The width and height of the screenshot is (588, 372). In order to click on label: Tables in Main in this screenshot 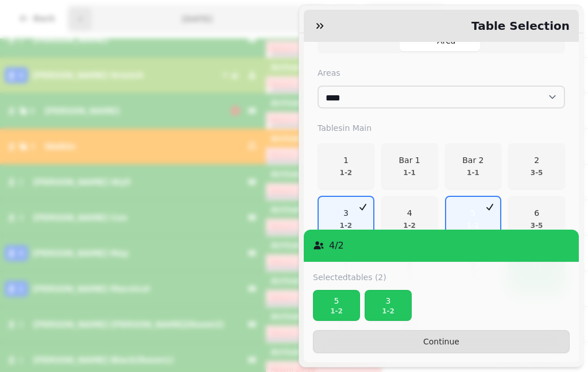, I will do `click(441, 128)`.